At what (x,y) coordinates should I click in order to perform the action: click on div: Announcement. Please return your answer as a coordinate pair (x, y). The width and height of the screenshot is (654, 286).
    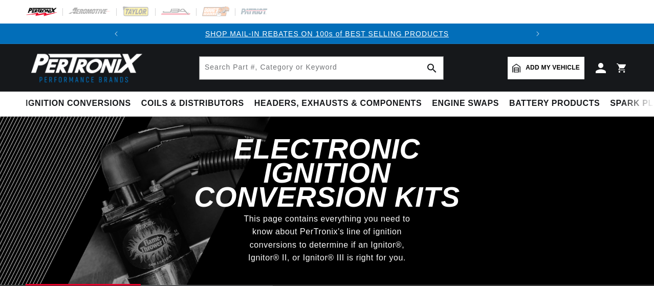
    Looking at the image, I should click on (327, 34).